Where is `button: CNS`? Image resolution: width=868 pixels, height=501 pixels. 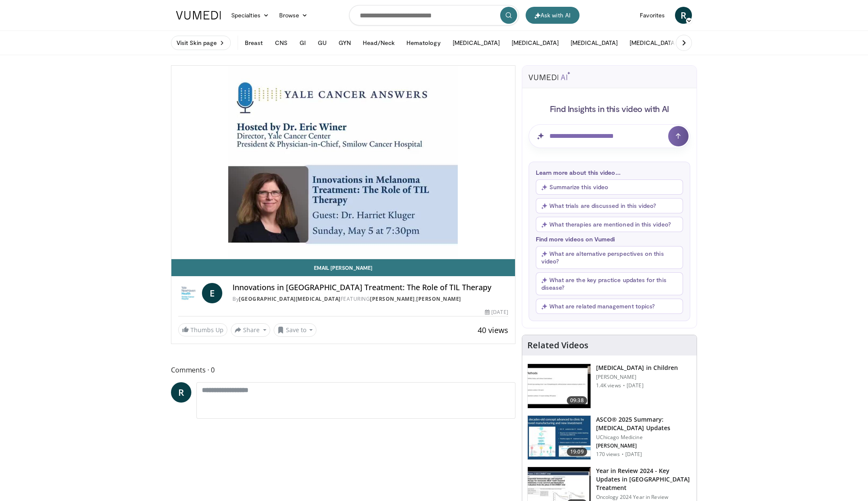
button: CNS is located at coordinates (282, 43).